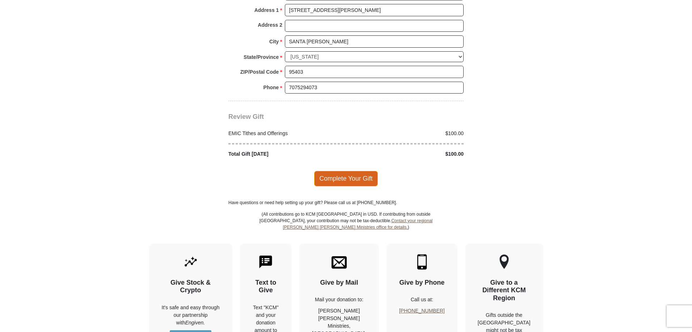  Describe the element at coordinates (422, 300) in the screenshot. I see `p: Call us at:` at that location.